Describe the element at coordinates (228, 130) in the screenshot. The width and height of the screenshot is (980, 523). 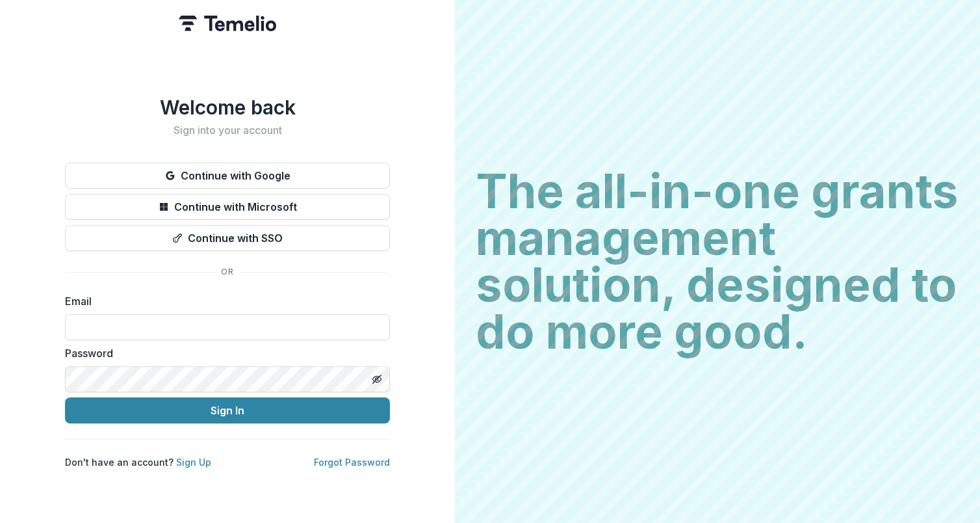
I see `h2: Sign into your account` at that location.